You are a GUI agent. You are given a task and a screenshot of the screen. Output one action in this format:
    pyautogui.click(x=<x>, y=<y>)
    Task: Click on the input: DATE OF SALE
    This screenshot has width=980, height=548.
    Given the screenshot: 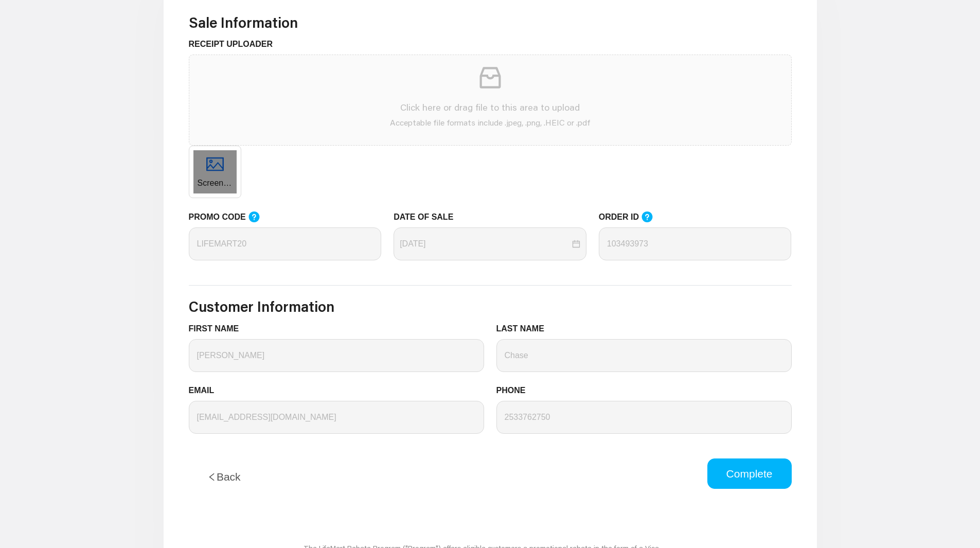 What is the action you would take?
    pyautogui.click(x=484, y=244)
    